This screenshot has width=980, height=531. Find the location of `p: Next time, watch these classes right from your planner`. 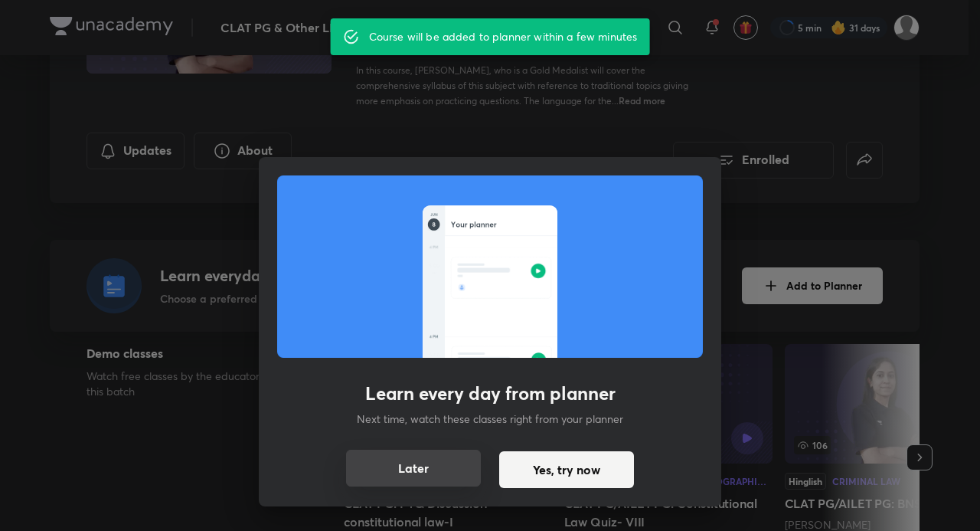

p: Next time, watch these classes right from your planner is located at coordinates (490, 418).